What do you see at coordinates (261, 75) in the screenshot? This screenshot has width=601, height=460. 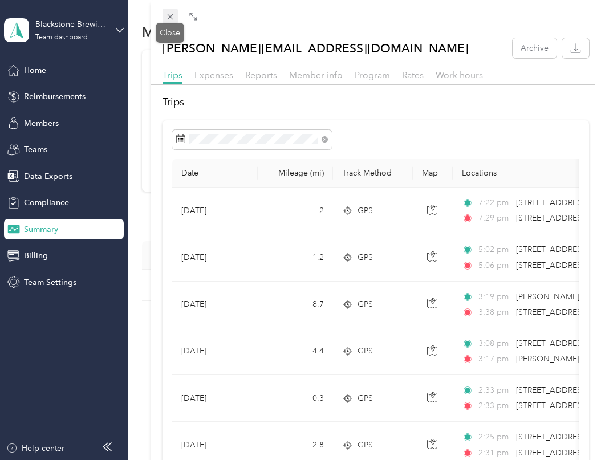 I see `span: Reports` at bounding box center [261, 75].